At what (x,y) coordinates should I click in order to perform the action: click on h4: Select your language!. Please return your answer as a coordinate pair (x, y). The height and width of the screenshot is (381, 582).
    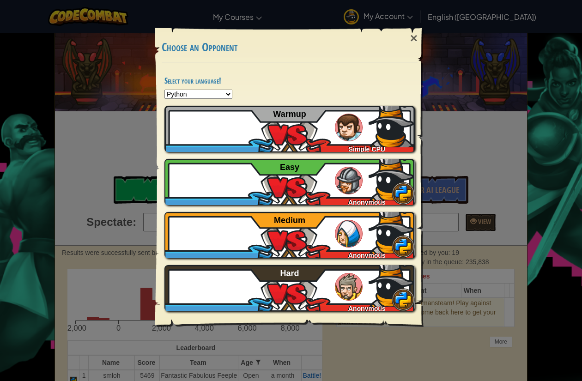
    Looking at the image, I should click on (290, 80).